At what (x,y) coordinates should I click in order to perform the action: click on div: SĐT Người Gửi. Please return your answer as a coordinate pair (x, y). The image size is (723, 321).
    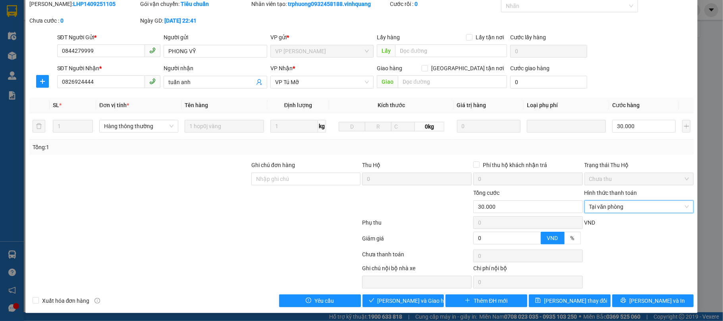
    Looking at the image, I should click on (109, 37).